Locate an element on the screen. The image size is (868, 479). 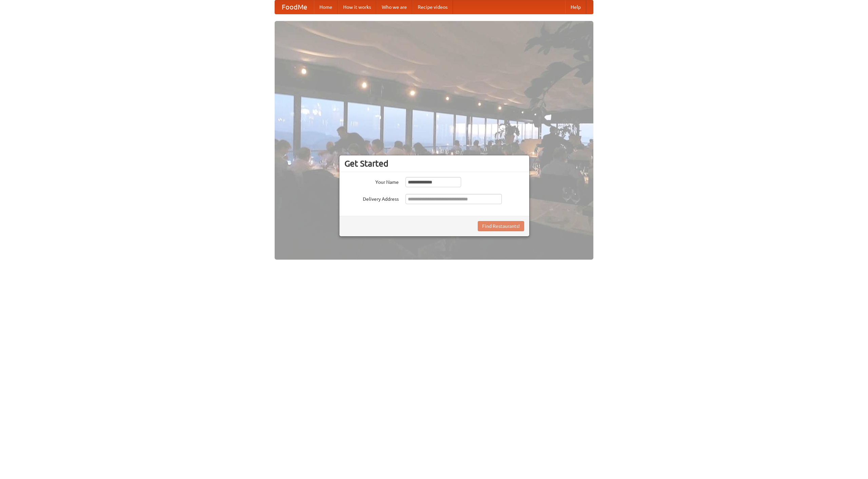
label: Your Name is located at coordinates (371, 182).